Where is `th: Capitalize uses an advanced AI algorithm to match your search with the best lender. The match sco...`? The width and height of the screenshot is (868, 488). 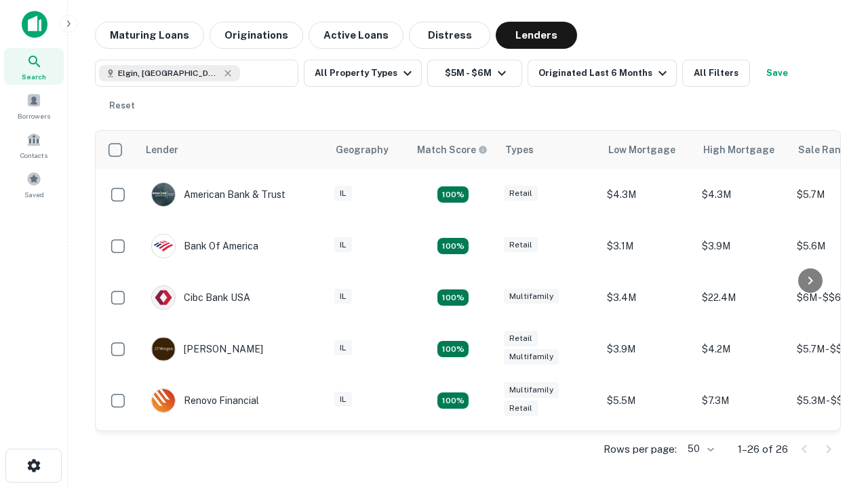 th: Capitalize uses an advanced AI algorithm to match your search with the best lender. The match sco... is located at coordinates (453, 150).